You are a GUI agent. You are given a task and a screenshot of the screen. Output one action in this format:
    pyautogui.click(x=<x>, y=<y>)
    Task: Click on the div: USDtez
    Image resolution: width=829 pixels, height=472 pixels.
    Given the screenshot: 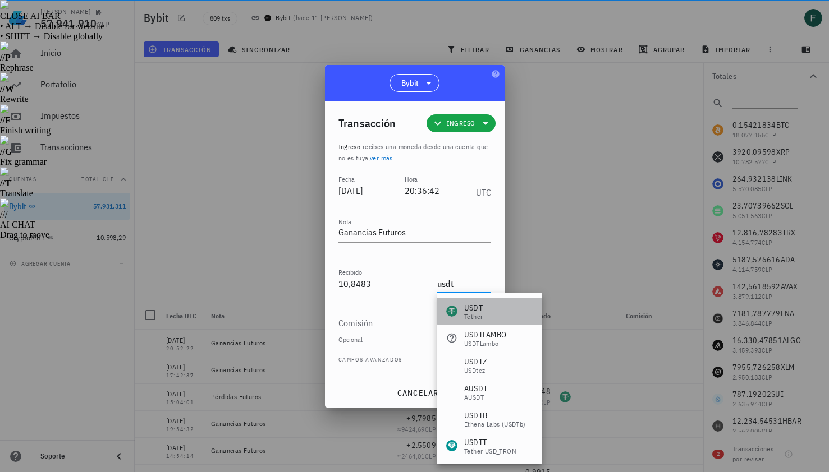 What is the action you would take?
    pyautogui.click(x=475, y=371)
    